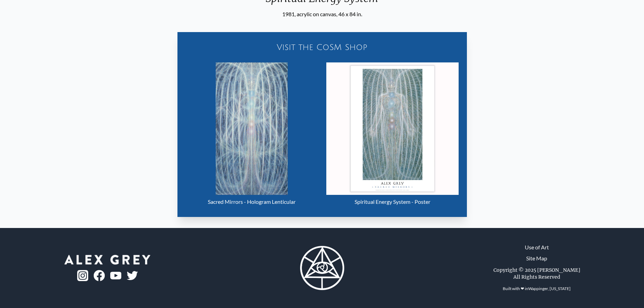  Describe the element at coordinates (392, 135) in the screenshot. I see `a: Spiritual Energy System - Poster` at that location.